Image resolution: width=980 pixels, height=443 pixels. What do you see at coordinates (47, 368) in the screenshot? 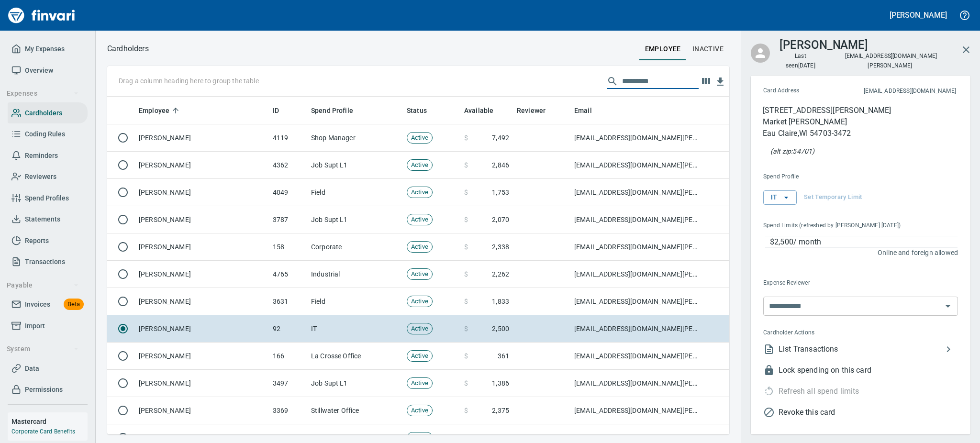
I see `a: Data` at bounding box center [47, 368].